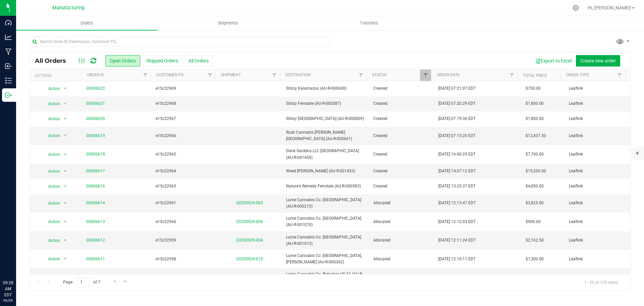 This screenshot has height=306, width=644. I want to click on a: 20250929-015, so click(250, 259).